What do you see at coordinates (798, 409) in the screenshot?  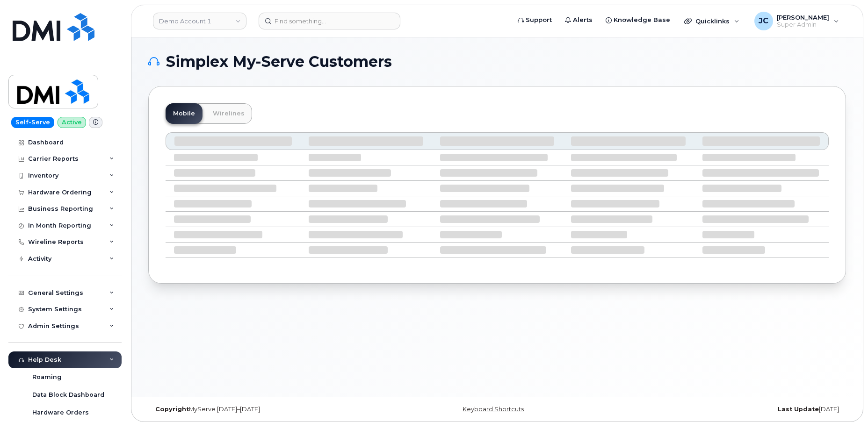 I see `strong: Last Update` at bounding box center [798, 409].